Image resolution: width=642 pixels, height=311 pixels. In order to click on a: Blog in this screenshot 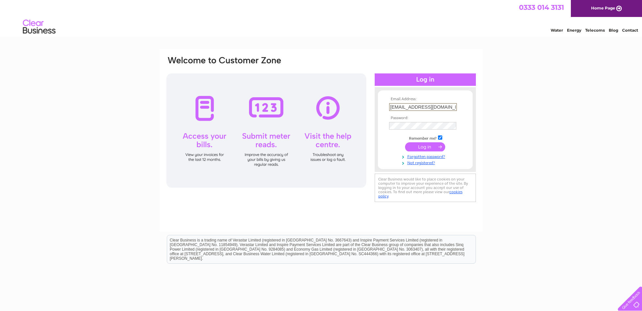, I will do `click(613, 30)`.